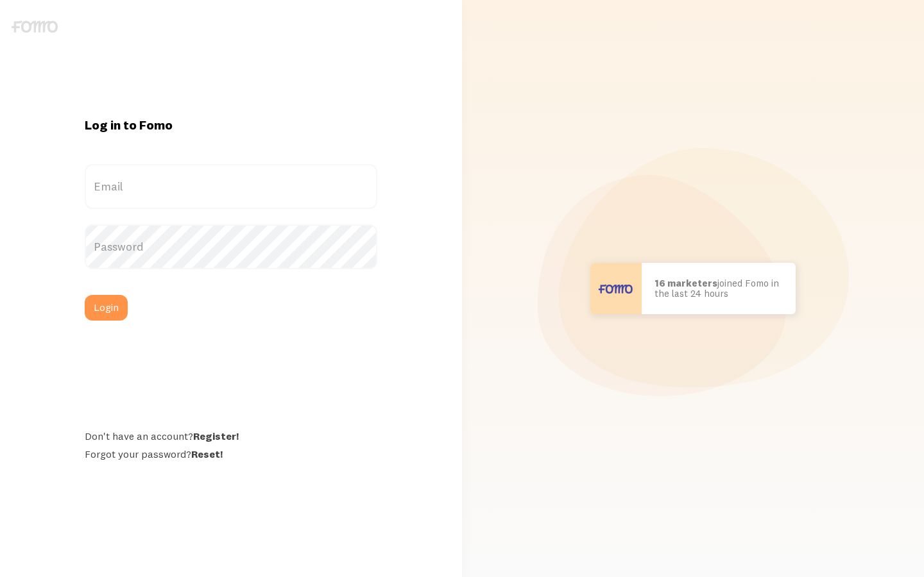  Describe the element at coordinates (231, 454) in the screenshot. I see `div: Forgot your password?` at that location.